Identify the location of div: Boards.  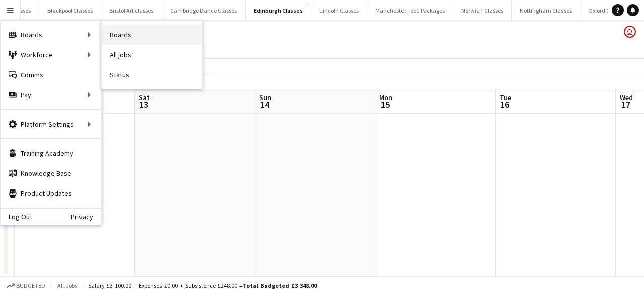
(51, 34).